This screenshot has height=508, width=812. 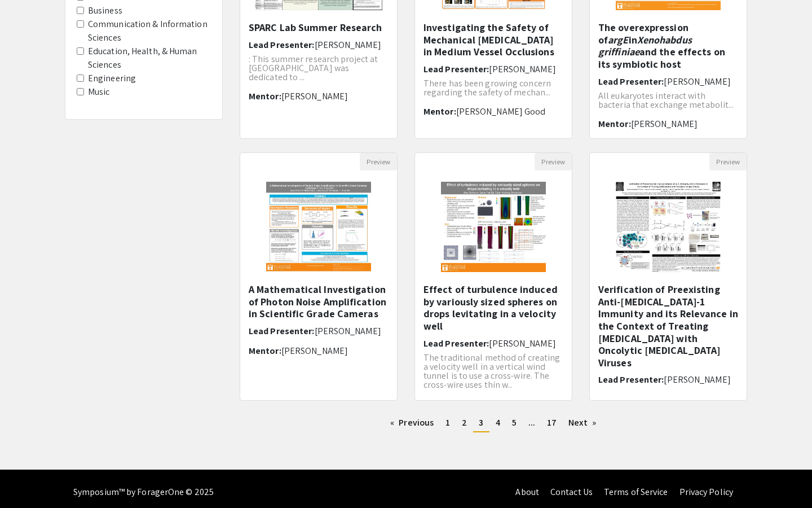 I want to click on h5: SPARC Lab Summer Research, so click(x=318, y=28).